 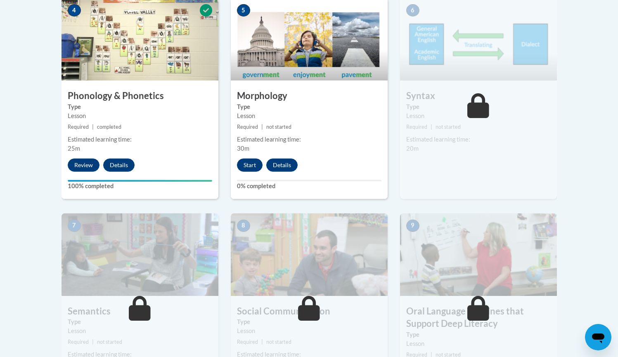 I want to click on span: 5, so click(x=244, y=10).